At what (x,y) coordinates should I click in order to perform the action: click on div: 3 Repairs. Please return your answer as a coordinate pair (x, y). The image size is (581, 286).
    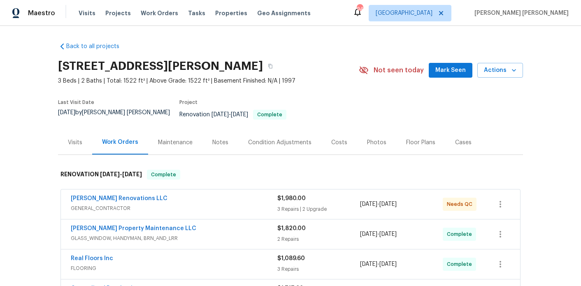
    Looking at the image, I should click on (318, 269).